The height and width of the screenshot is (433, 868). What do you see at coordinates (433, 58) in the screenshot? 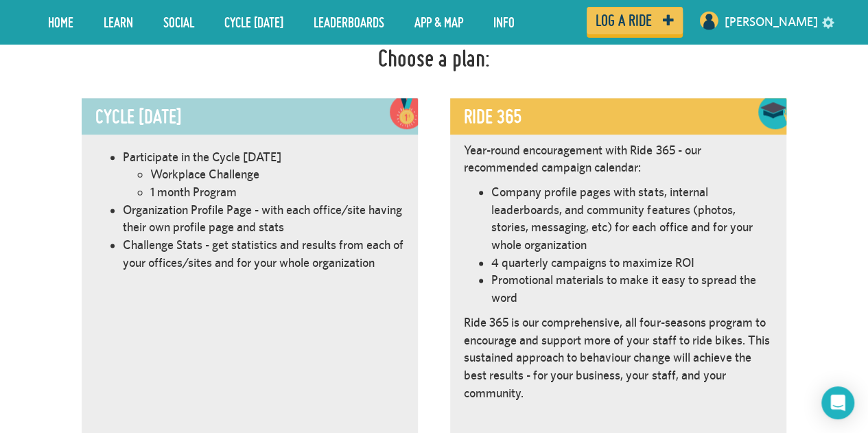
I see `h1: Choose a plan:` at bounding box center [433, 58].